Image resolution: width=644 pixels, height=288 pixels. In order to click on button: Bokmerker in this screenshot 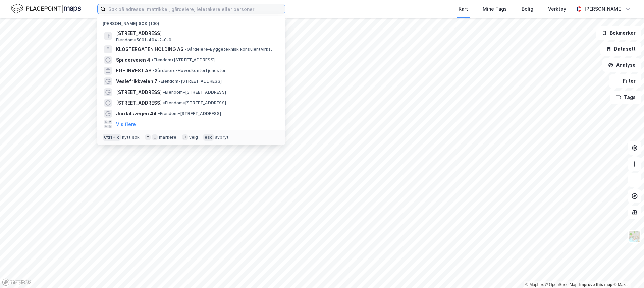, I will do `click(618, 33)`.